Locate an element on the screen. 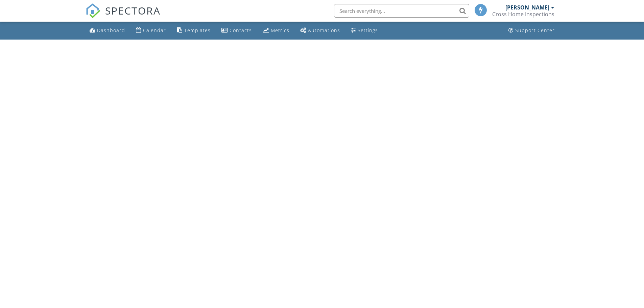 The width and height of the screenshot is (644, 308). div: Contacts is located at coordinates (241, 30).